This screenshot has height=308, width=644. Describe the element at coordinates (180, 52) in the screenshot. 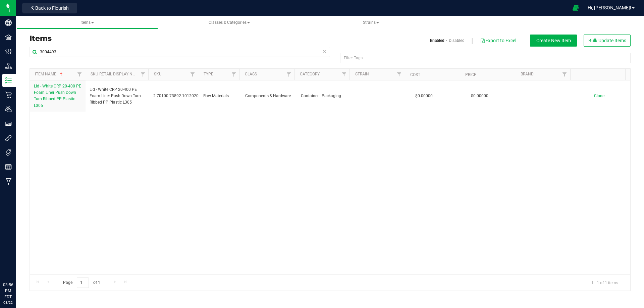

I see `input: Search Item Name, SKU Retail Name, or Part Number` at that location.